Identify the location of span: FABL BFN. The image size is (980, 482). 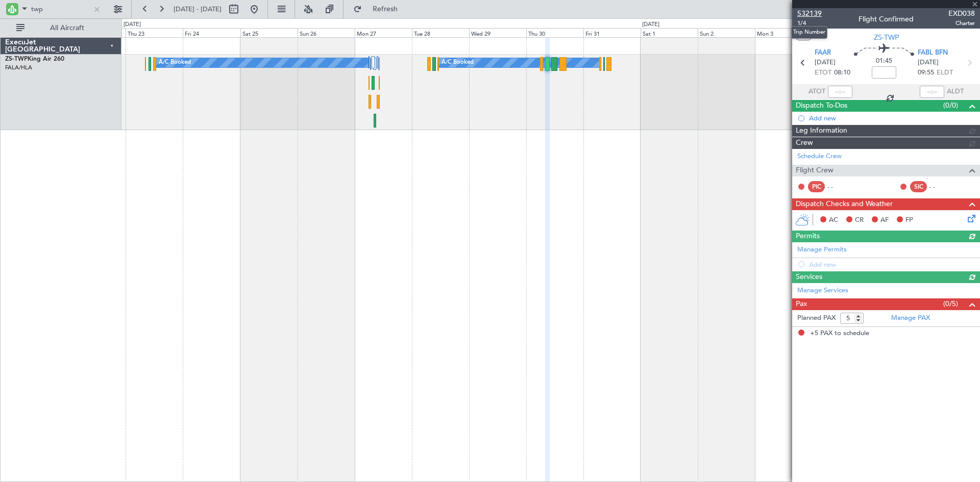
(933, 53).